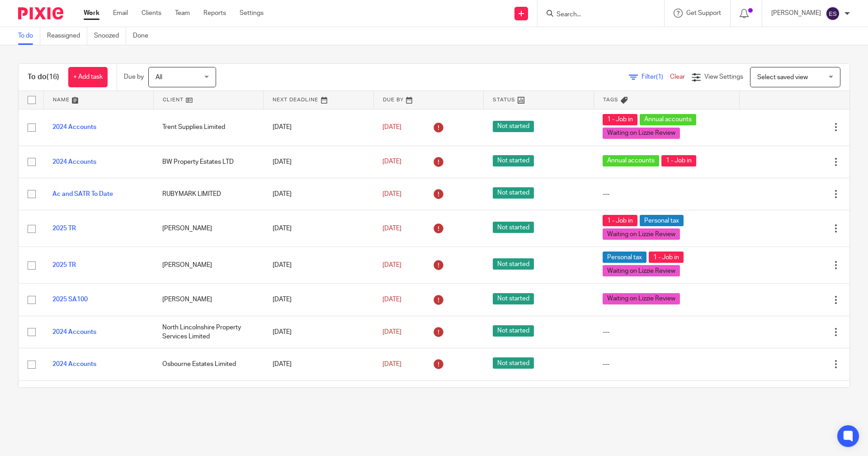 The width and height of the screenshot is (868, 456). Describe the element at coordinates (833, 13) in the screenshot. I see `img: svg%3E` at that location.